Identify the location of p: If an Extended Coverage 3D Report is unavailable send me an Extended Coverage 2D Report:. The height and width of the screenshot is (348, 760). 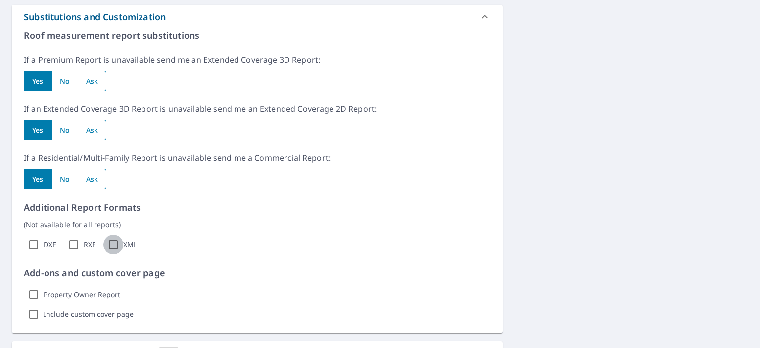
(257, 109).